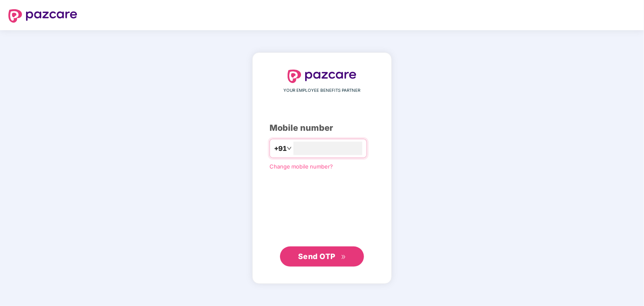 Image resolution: width=644 pixels, height=306 pixels. What do you see at coordinates (343, 257) in the screenshot?
I see `span: double-right` at bounding box center [343, 257].